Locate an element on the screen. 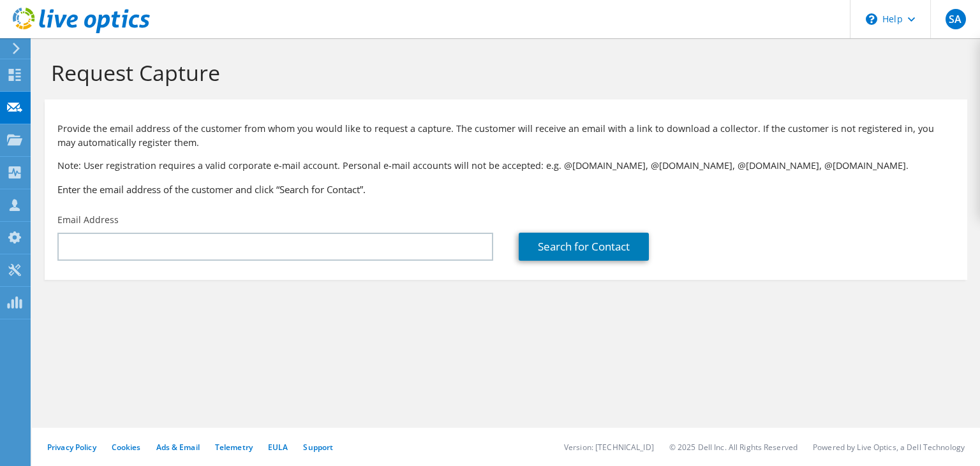 The height and width of the screenshot is (466, 980). h1: Request Capture is located at coordinates (503, 73).